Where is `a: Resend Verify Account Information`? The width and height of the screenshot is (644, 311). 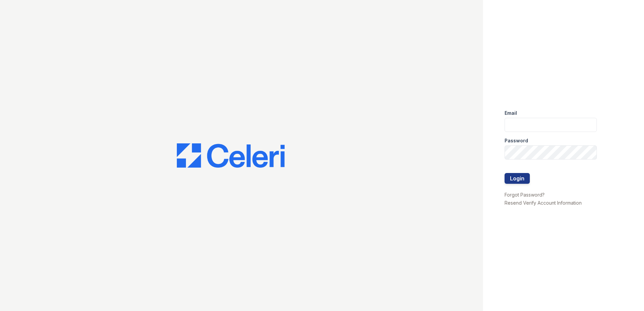 a: Resend Verify Account Information is located at coordinates (543, 203).